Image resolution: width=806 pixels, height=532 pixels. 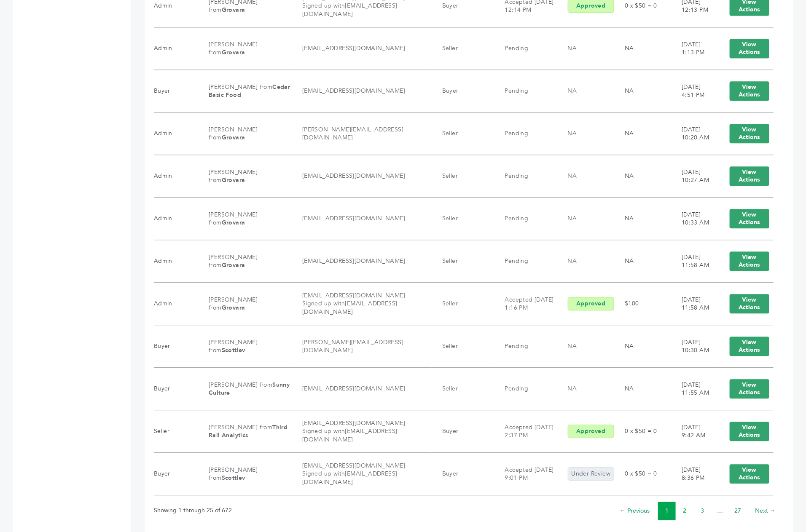 I want to click on a: 1, so click(x=667, y=511).